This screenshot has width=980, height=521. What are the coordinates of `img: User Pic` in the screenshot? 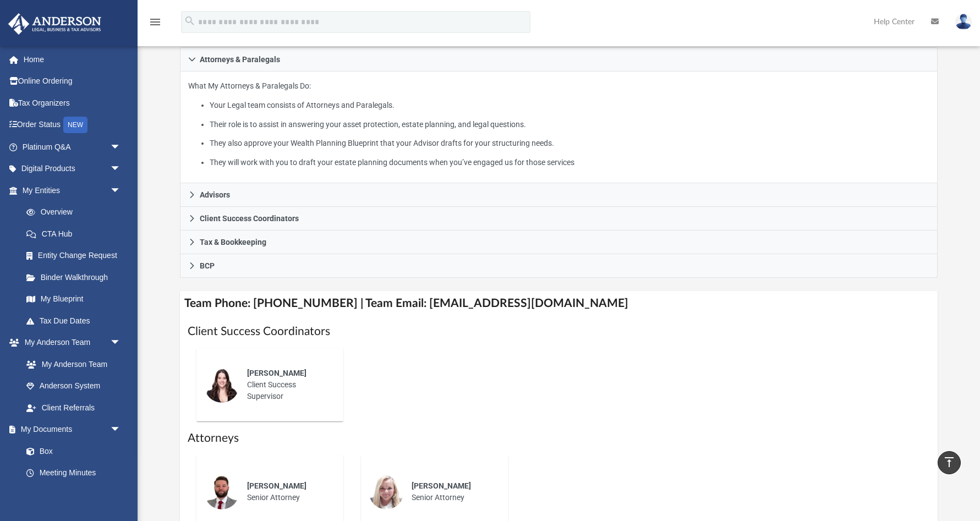 It's located at (963, 21).